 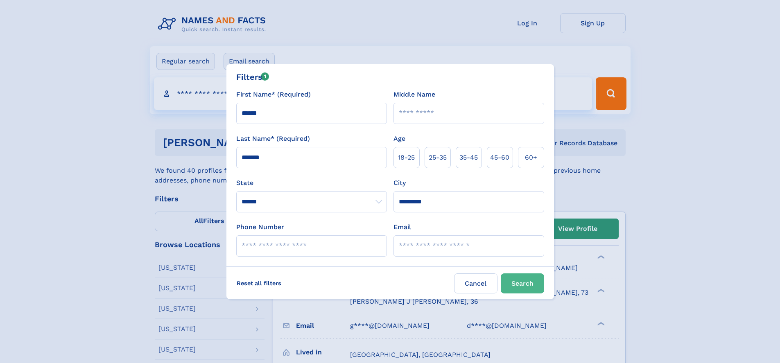 I want to click on div: Filters, so click(x=253, y=77).